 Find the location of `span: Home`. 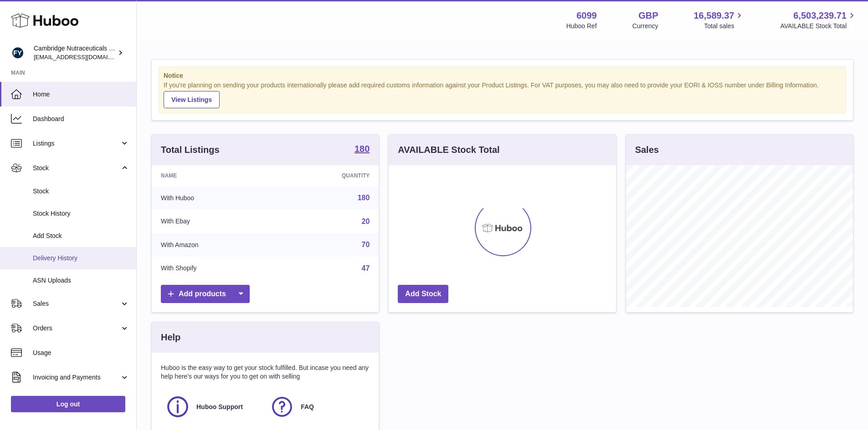

span: Home is located at coordinates (81, 95).